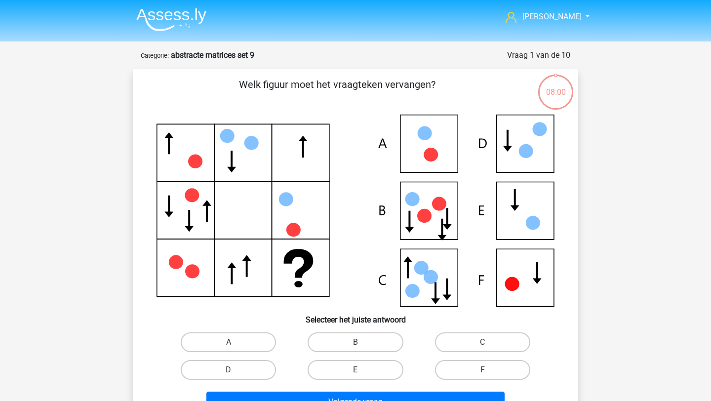 The height and width of the screenshot is (401, 711). I want to click on div: Vraag 1 van de 10, so click(539, 55).